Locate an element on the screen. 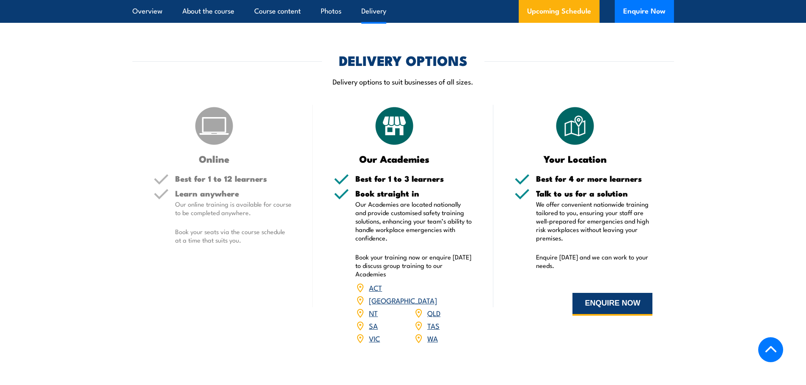 This screenshot has height=385, width=806. h5: Best for 1 to 12 learners is located at coordinates (234, 179).